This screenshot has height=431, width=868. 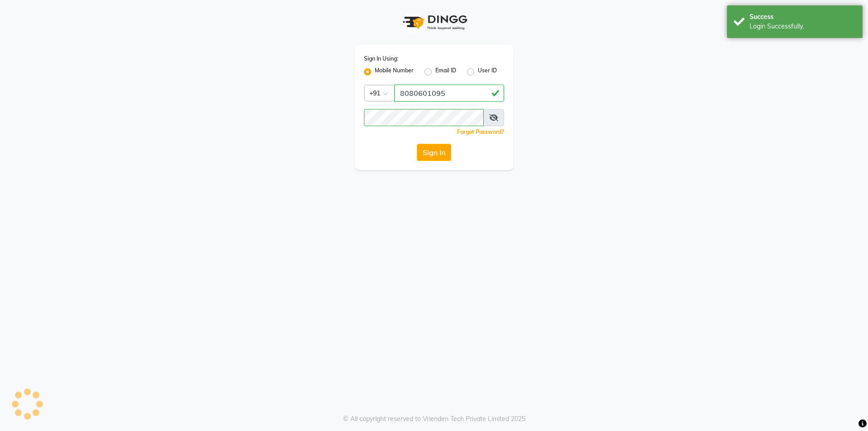 What do you see at coordinates (802, 26) in the screenshot?
I see `div: Login Successfully.` at bounding box center [802, 26].